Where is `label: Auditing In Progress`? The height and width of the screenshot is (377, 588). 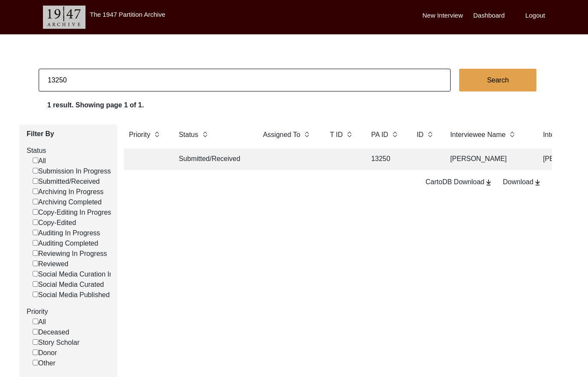
label: Auditing In Progress is located at coordinates (66, 233).